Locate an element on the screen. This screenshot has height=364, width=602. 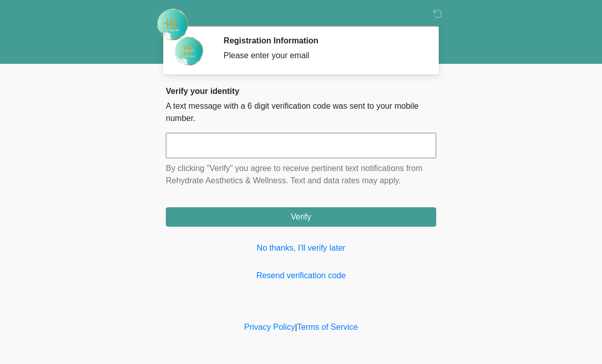
p: By clicking "Verify" you agree to receive pertinent text notifications from Rehydrate Aesthetics ... is located at coordinates (301, 175).